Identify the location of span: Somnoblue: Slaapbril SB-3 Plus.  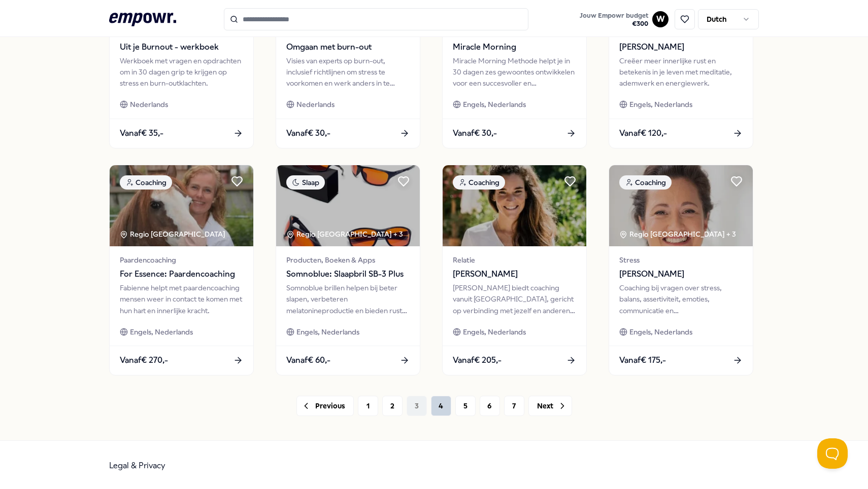
(347, 274).